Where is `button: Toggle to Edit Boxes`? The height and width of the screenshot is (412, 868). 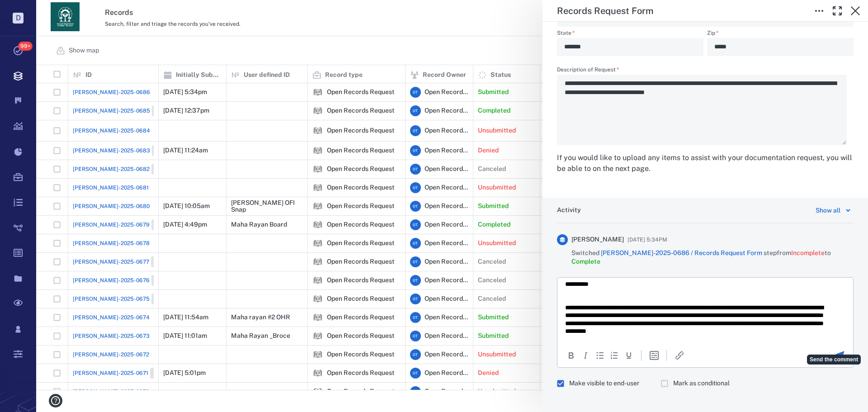 button: Toggle to Edit Boxes is located at coordinates (819, 10).